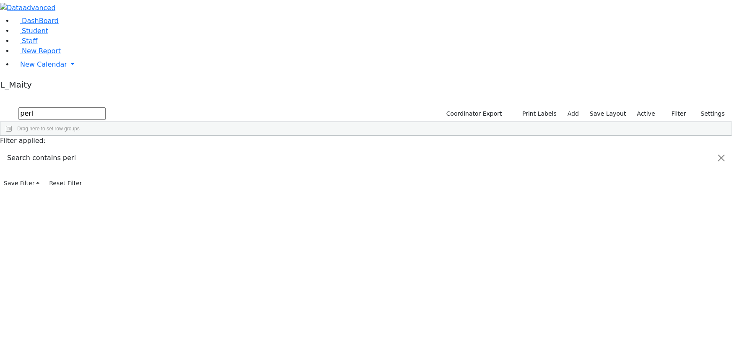 The width and height of the screenshot is (732, 360). I want to click on button: Close, so click(722, 158).